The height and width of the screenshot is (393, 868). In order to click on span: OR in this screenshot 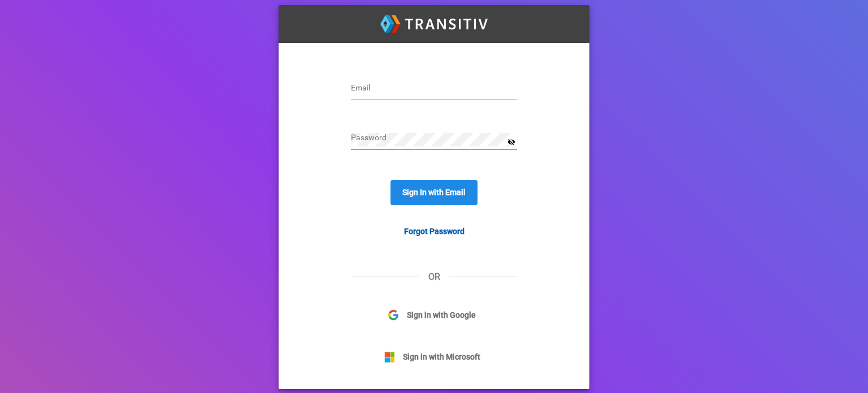, I will do `click(434, 277)`.